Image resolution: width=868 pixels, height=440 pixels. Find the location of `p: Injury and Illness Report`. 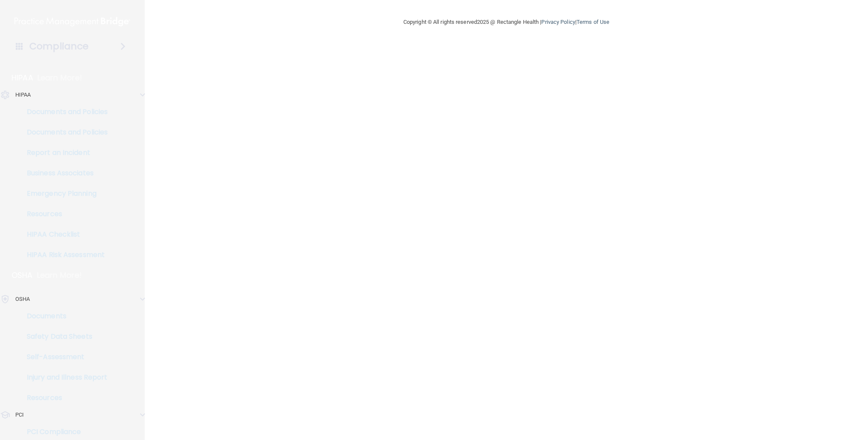

p: Injury and Illness Report is located at coordinates (64, 377).